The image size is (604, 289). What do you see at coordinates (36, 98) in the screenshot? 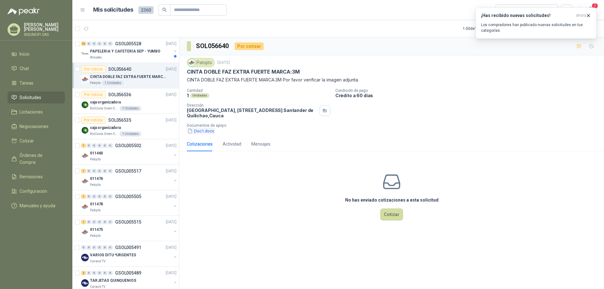
I see `a: Solicitudes` at bounding box center [36, 98].